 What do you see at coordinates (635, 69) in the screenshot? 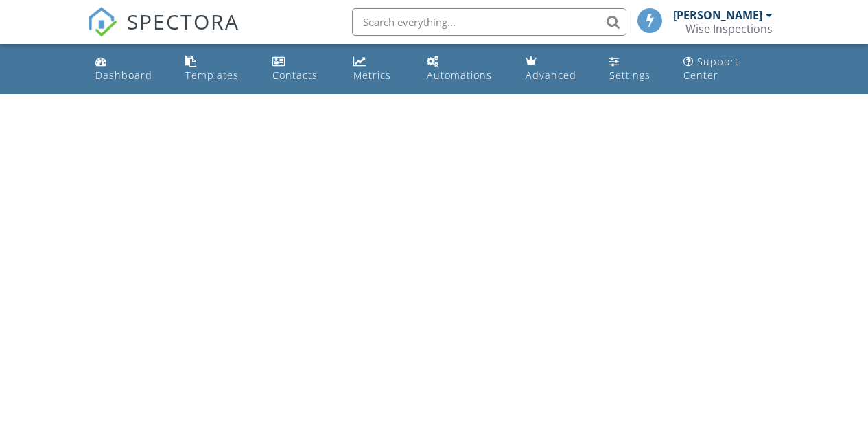
I see `a: Settings` at bounding box center [635, 69].